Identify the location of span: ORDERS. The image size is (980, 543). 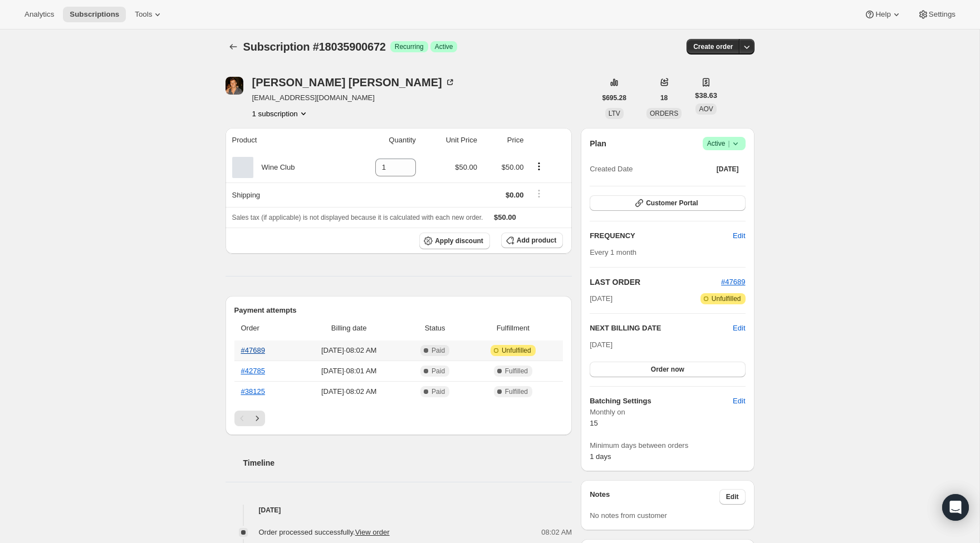
(664, 113).